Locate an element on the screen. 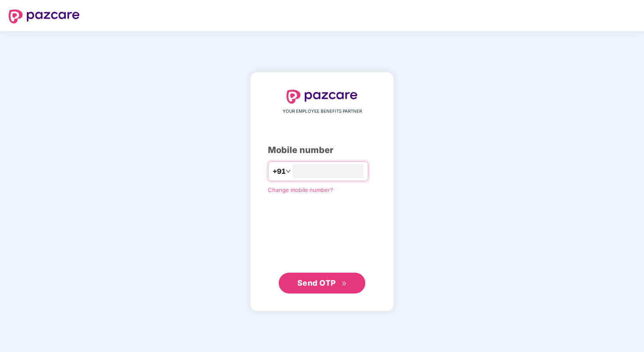 The width and height of the screenshot is (644, 352). div: Mobile number is located at coordinates (322, 150).